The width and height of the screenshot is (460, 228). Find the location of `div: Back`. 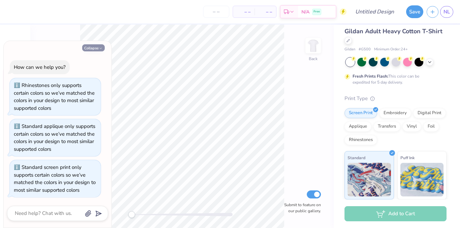

div: Back is located at coordinates (313, 59).